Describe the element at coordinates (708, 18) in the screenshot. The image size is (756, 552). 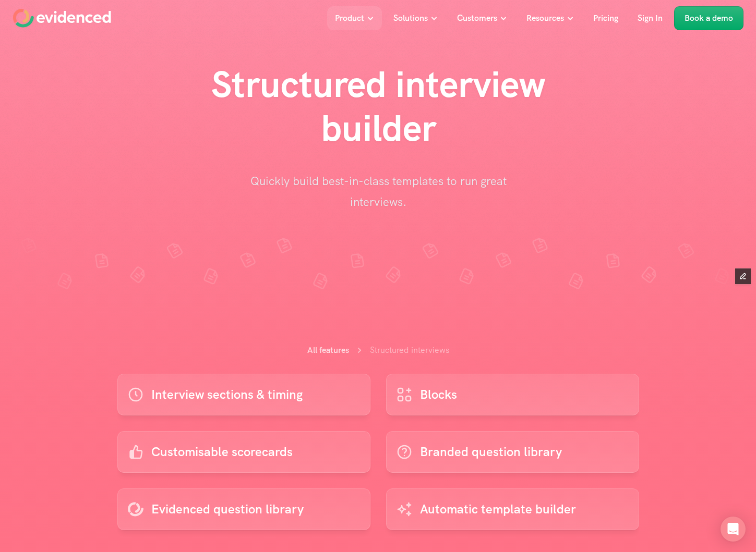
I see `a: Book a demo` at that location.